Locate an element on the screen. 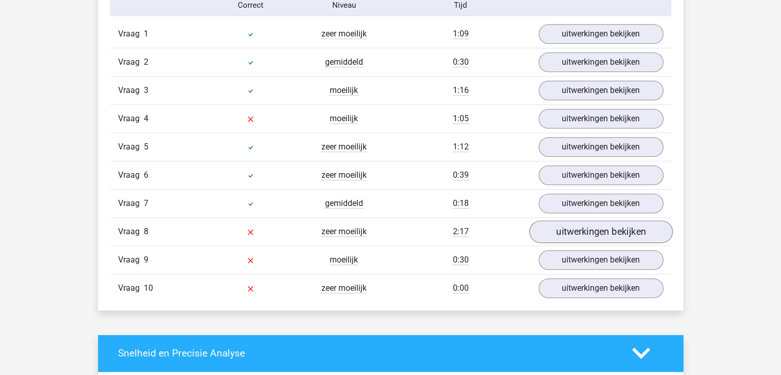 This screenshot has width=781, height=375. span: 0:00 is located at coordinates (461, 288).